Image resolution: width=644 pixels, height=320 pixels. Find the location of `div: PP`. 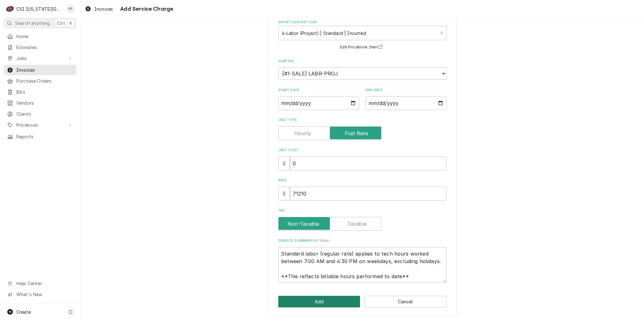

div: PP is located at coordinates (70, 9).